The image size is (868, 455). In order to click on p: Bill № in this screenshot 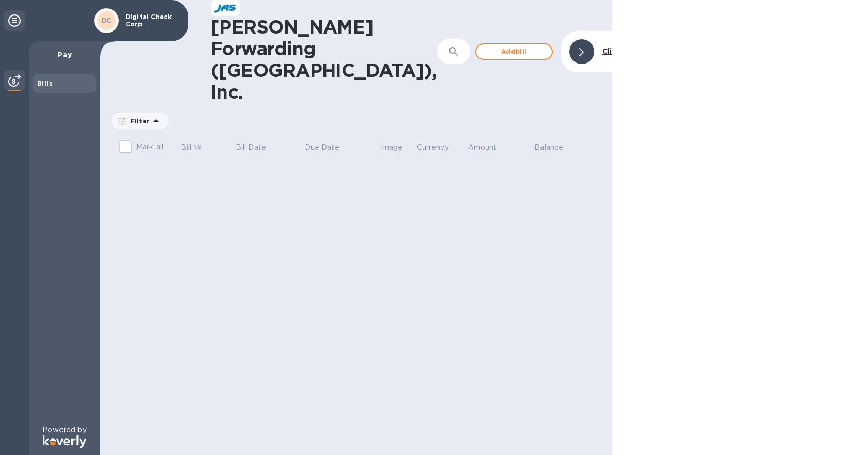, I will do `click(192, 148)`.